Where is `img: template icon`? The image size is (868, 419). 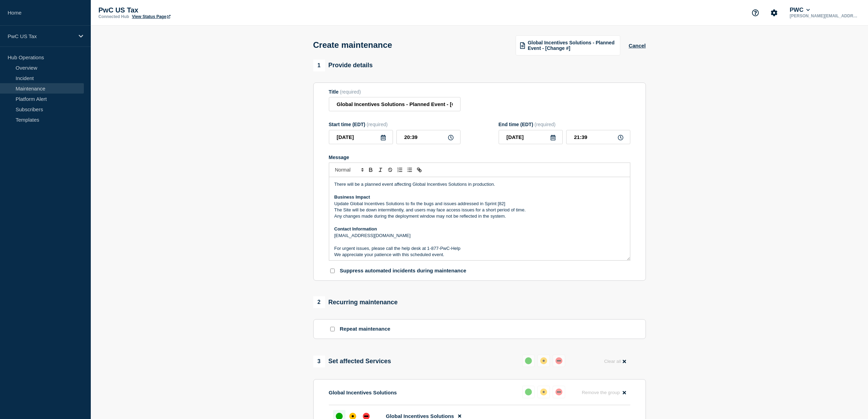 img: template icon is located at coordinates (523, 46).